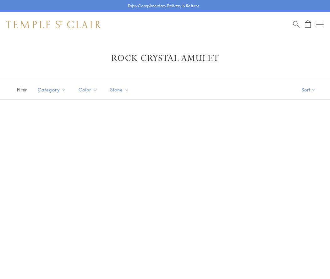 This screenshot has height=279, width=330. What do you see at coordinates (89, 90) in the screenshot?
I see `span: Color` at bounding box center [89, 90].